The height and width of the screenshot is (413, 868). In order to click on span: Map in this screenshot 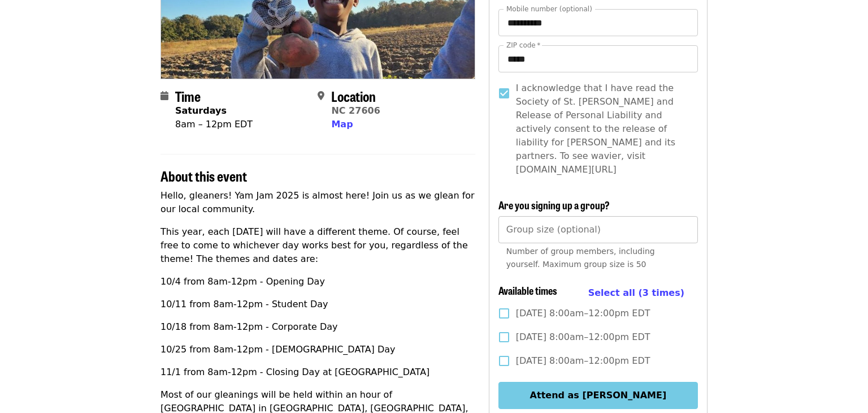, I will do `click(342, 124)`.